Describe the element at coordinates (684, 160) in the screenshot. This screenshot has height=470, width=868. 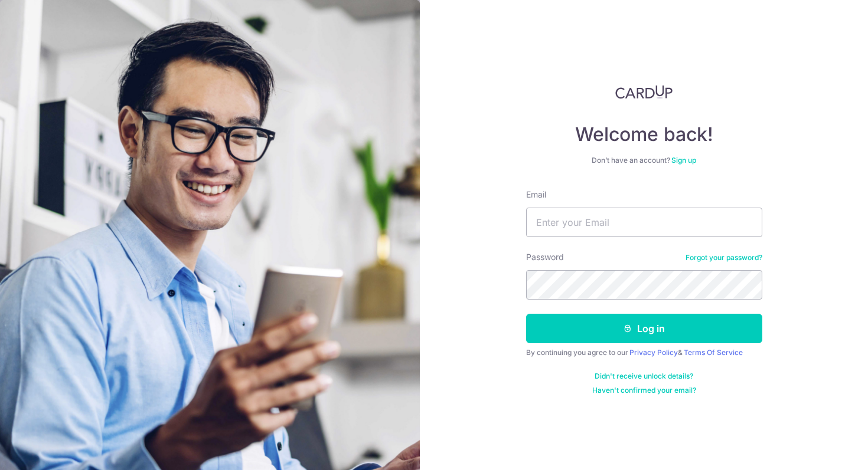
I see `a: Sign up` at that location.